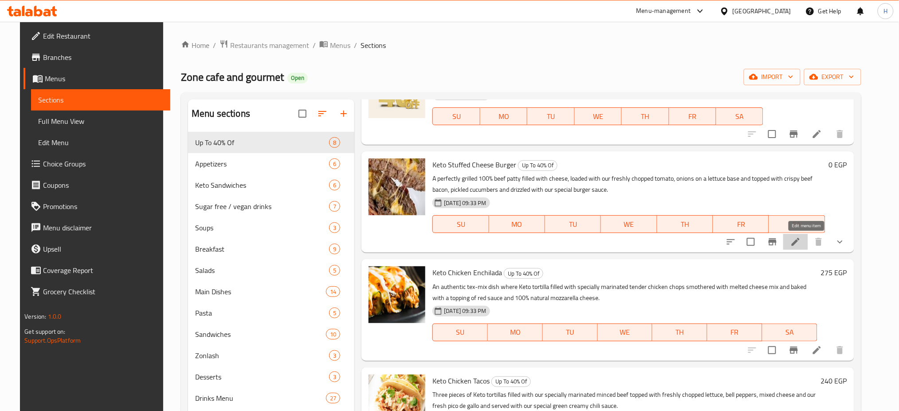 The image size is (899, 411). Describe the element at coordinates (625, 332) in the screenshot. I see `span: WE` at that location.